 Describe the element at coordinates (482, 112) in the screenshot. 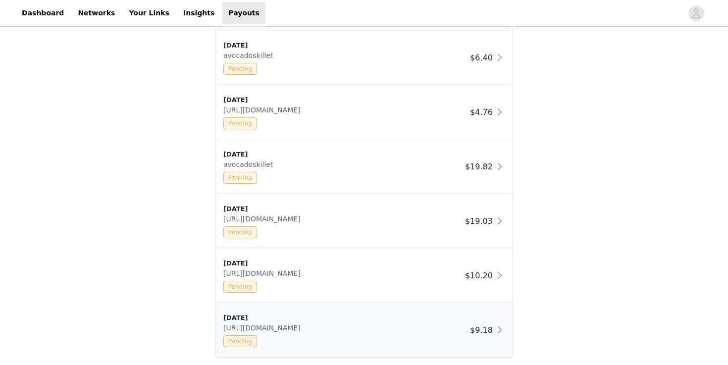

I see `span: $4.76` at that location.